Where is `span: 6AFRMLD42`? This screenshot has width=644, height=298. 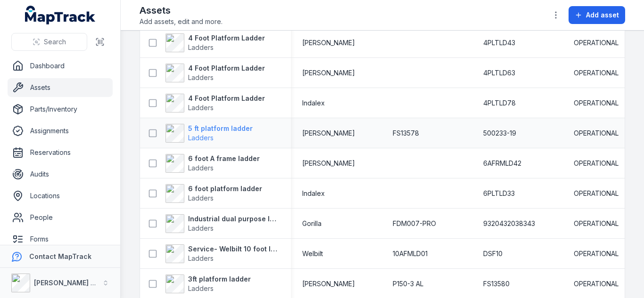 span: 6AFRMLD42 is located at coordinates (502, 163).